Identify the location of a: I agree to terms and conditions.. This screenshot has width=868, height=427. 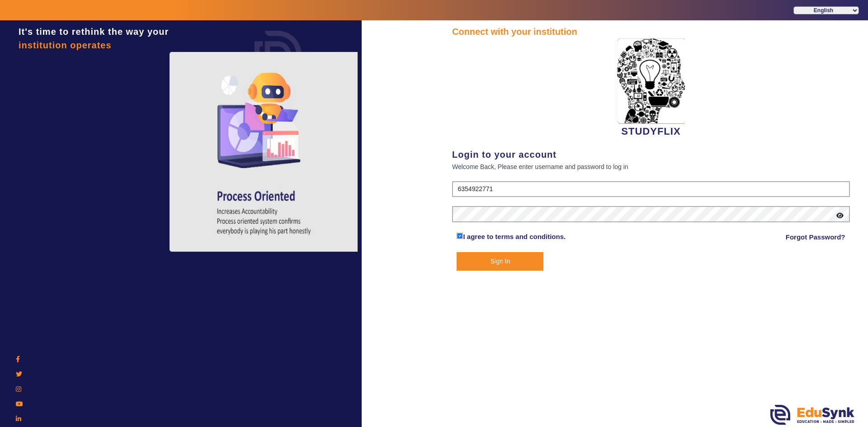
(514, 236).